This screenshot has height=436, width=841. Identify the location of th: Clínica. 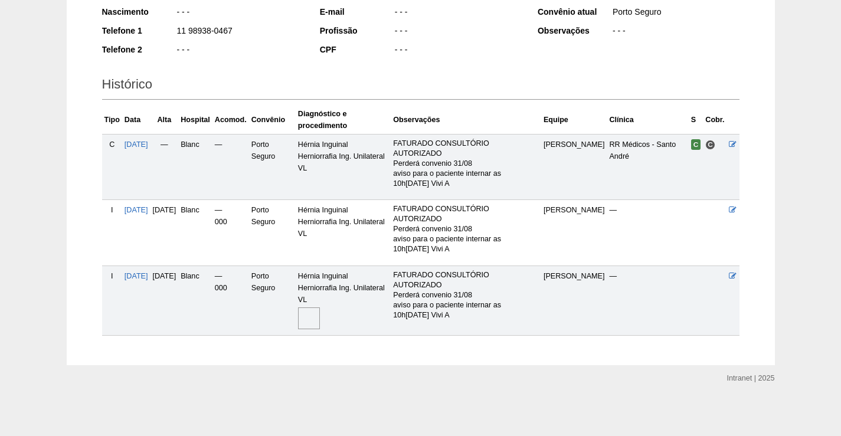
(648, 120).